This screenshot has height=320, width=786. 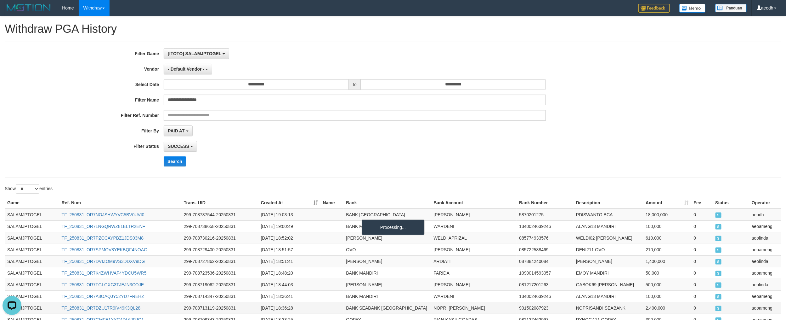 What do you see at coordinates (393, 29) in the screenshot?
I see `h1: Withdraw PGA History` at bounding box center [393, 29].